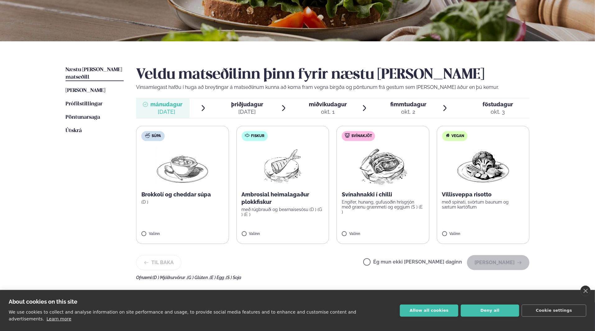 The height and width of the screenshot is (331, 595). I want to click on span: mánudagur, so click(166, 104).